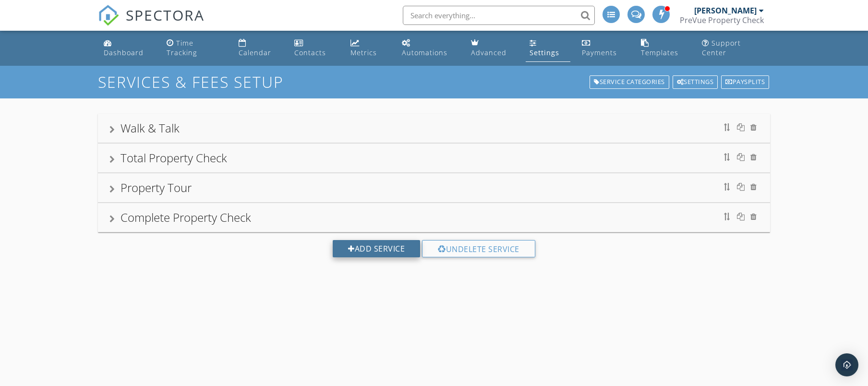  Describe the element at coordinates (259, 48) in the screenshot. I see `a: Calendar` at that location.